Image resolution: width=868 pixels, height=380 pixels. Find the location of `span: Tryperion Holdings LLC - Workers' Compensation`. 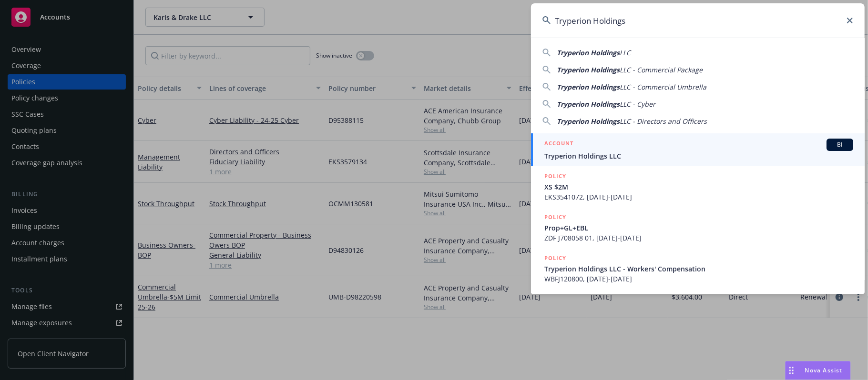

span: Tryperion Holdings LLC - Workers' Compensation is located at coordinates (698, 269).